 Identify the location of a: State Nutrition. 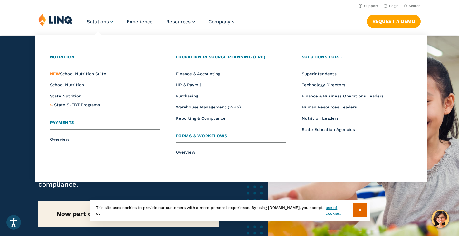
(66, 96).